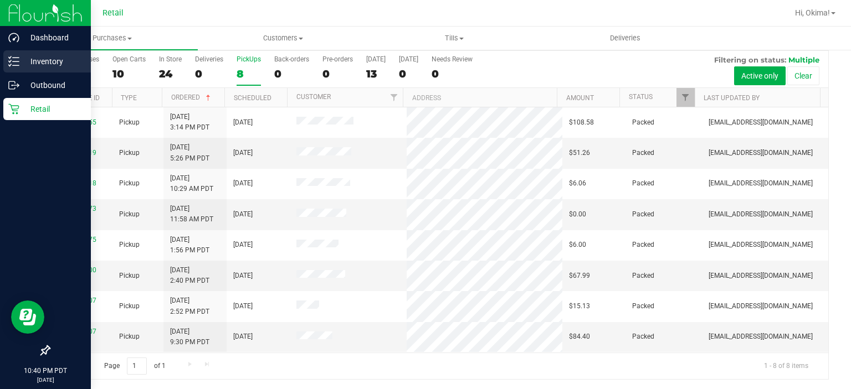 The width and height of the screenshot is (851, 389). What do you see at coordinates (113, 13) in the screenshot?
I see `span: Retail` at bounding box center [113, 13].